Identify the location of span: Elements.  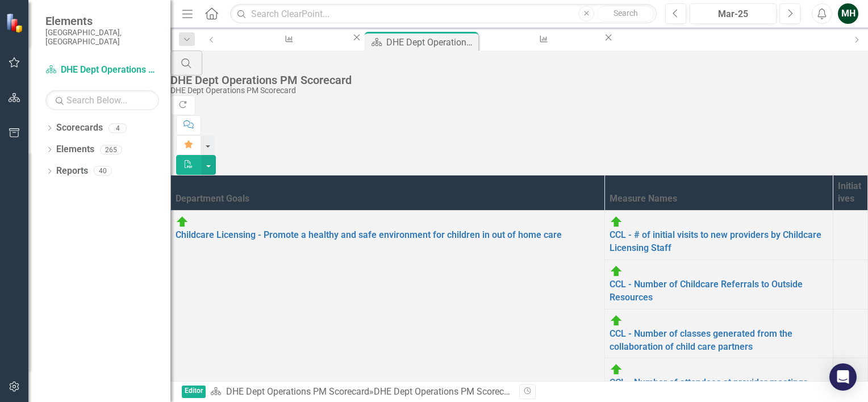
(102, 21).